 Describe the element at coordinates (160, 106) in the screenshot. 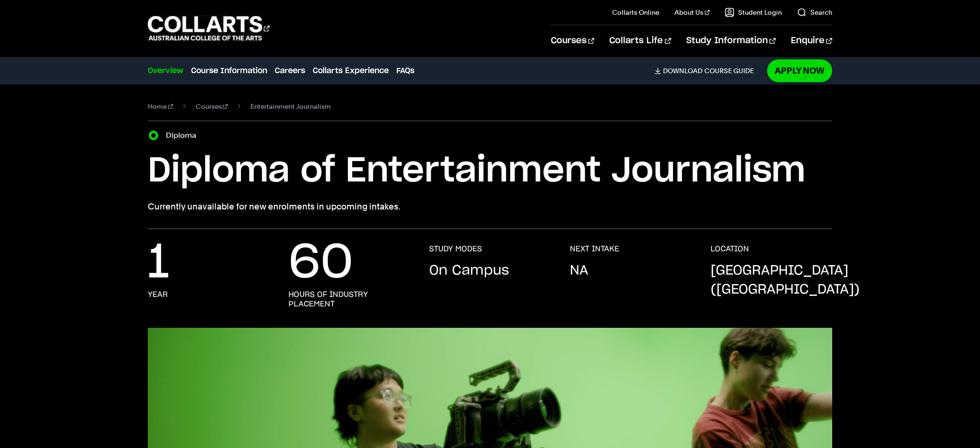

I see `a: Home` at that location.